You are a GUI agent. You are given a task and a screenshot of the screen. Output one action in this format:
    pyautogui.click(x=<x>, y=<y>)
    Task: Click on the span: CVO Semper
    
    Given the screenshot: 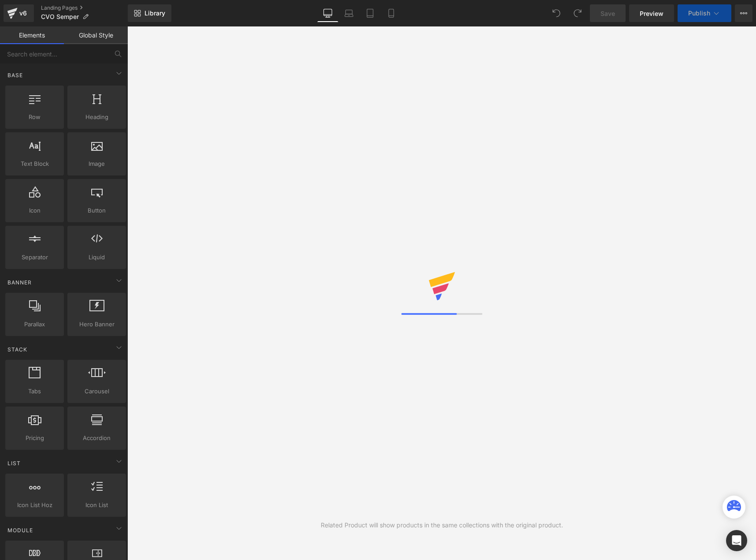 What is the action you would take?
    pyautogui.click(x=60, y=17)
    